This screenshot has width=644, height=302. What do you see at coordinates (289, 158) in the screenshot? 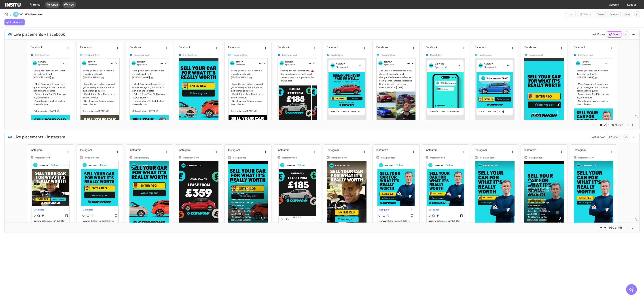
I see `span: Instagram feed` at bounding box center [289, 158].